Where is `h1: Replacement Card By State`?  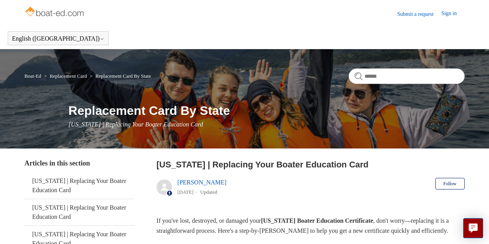 h1: Replacement Card By State is located at coordinates (266, 111).